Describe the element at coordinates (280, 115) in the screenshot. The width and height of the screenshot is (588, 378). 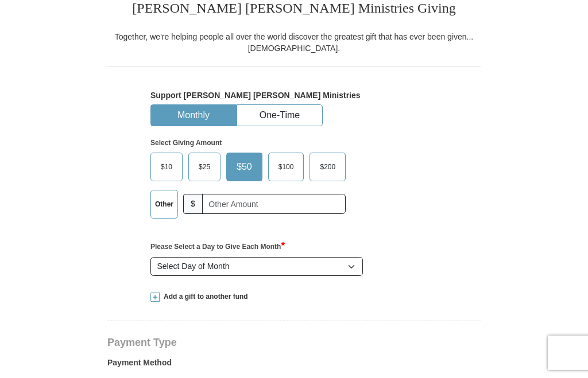
I see `button: One-Time` at that location.